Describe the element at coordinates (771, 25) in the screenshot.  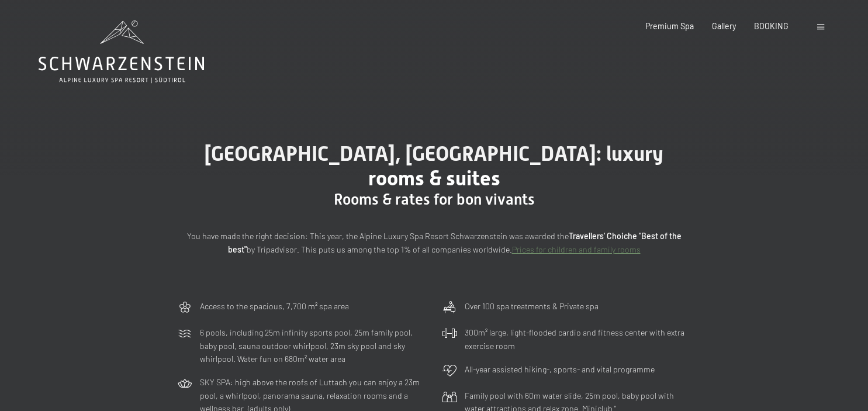
I see `span: BOOKING` at that location.